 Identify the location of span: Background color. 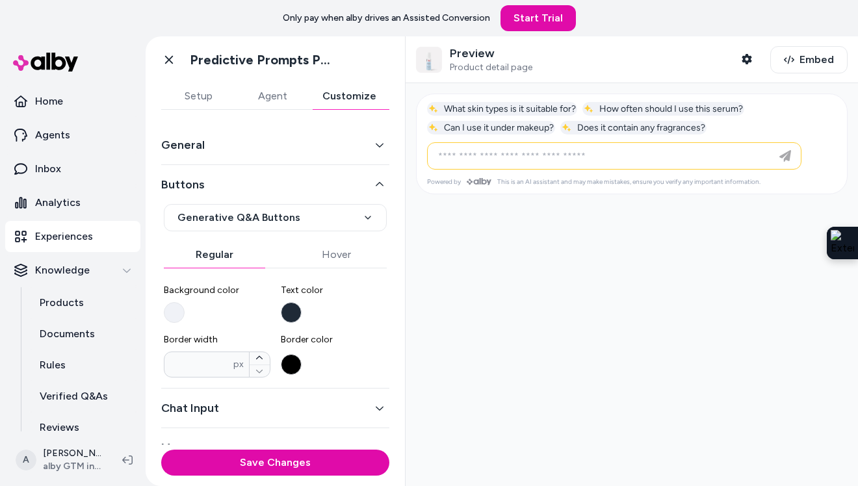
(217, 291).